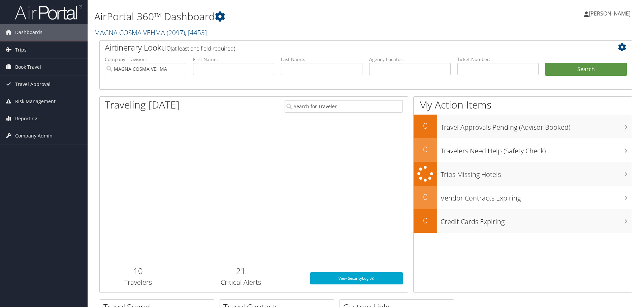 The width and height of the screenshot is (644, 307). I want to click on label: Last Name:, so click(322, 59).